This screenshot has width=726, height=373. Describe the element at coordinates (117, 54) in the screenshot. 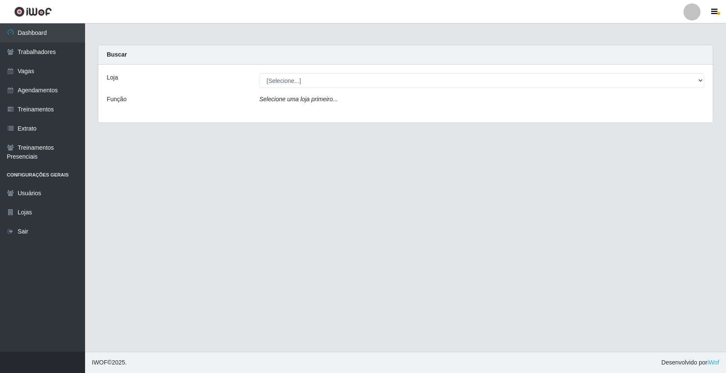

I see `strong: Buscar` at that location.